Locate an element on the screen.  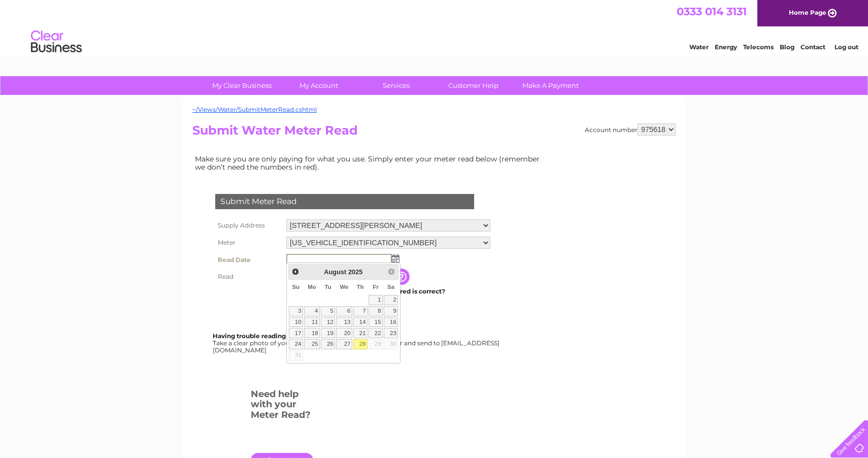
a: Water is located at coordinates (699, 47).